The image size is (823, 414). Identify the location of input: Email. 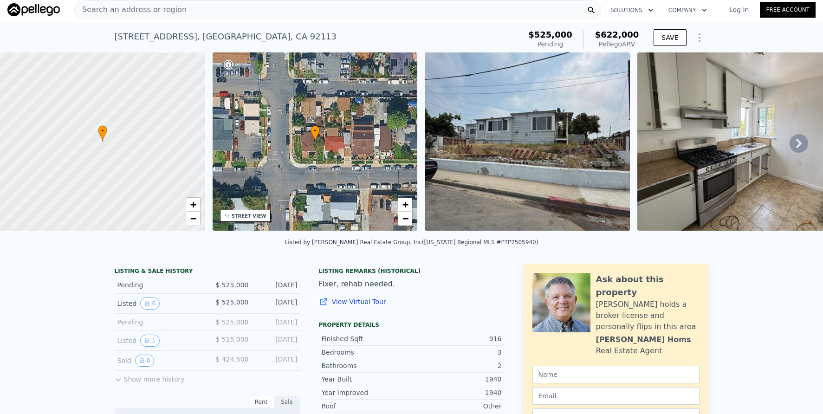
(616, 396).